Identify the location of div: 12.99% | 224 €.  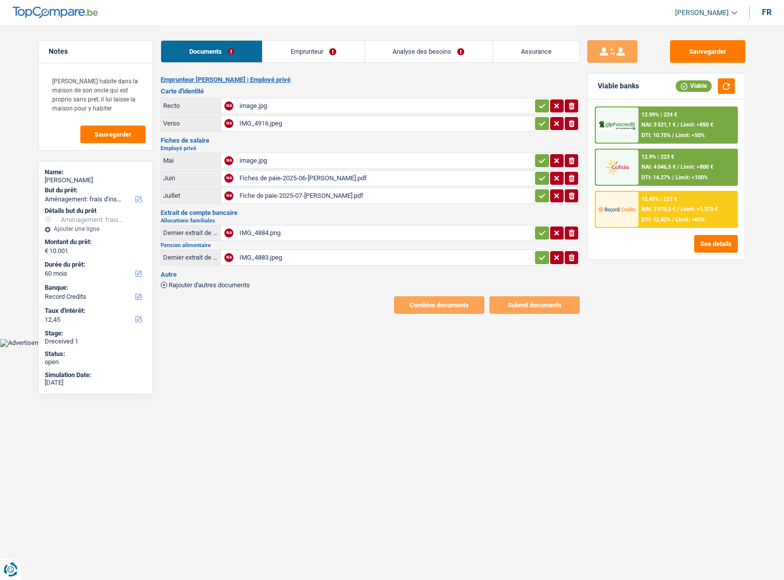
(659, 114).